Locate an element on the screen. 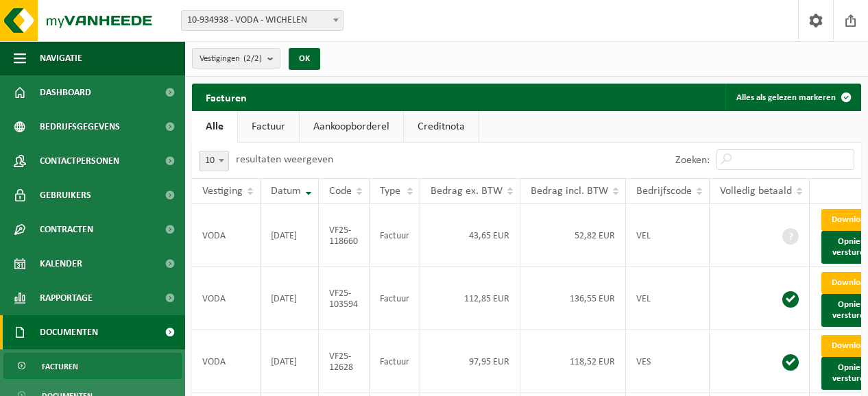 This screenshot has width=868, height=396. label: Zoeken: is located at coordinates (693, 160).